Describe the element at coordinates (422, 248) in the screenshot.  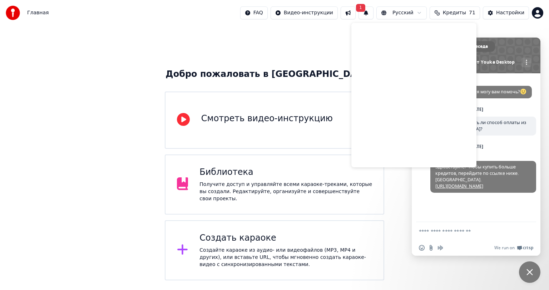
I see `span: Вставить emoji` at that location.